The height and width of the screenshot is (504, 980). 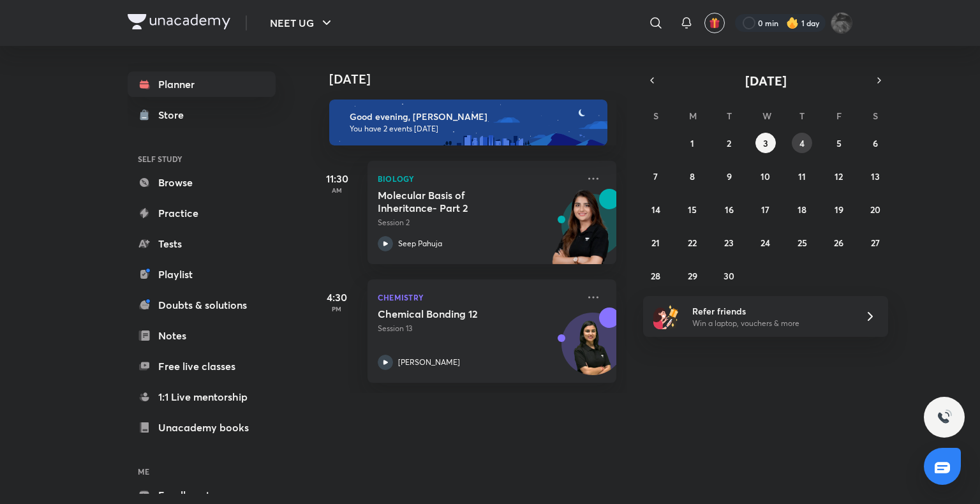 I want to click on abbr: September 14, 2025, so click(x=656, y=209).